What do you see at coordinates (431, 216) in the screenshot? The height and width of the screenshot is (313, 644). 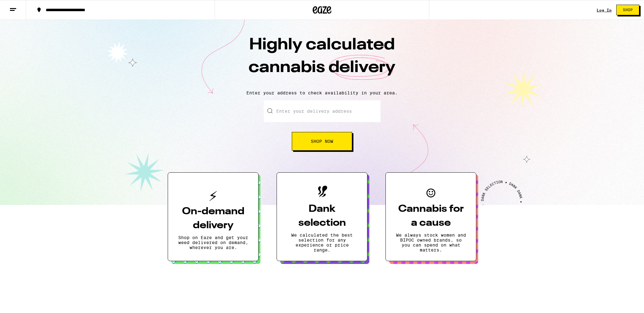 I see `h3: Cannabis for a cause` at bounding box center [431, 216].